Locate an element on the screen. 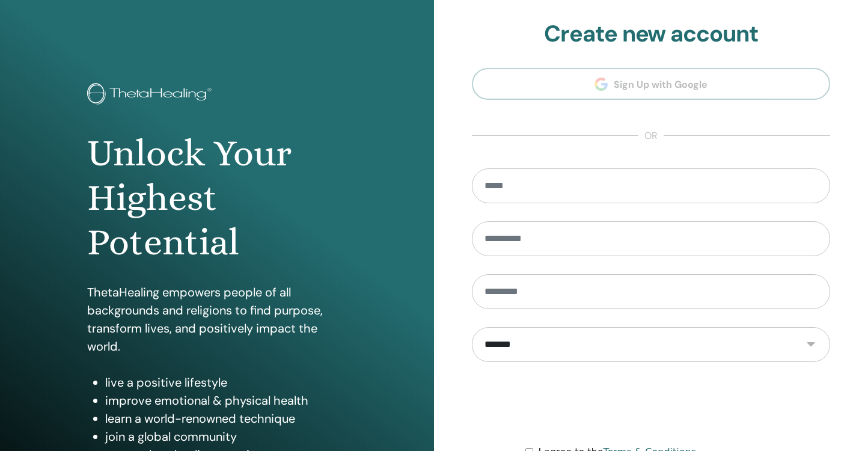 This screenshot has height=451, width=868. li: live a positive lifestyle is located at coordinates (226, 383).